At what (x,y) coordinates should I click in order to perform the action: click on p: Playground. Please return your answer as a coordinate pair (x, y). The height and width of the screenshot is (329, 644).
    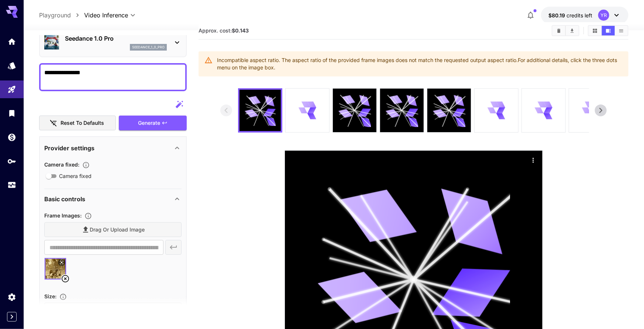
    Looking at the image, I should click on (55, 15).